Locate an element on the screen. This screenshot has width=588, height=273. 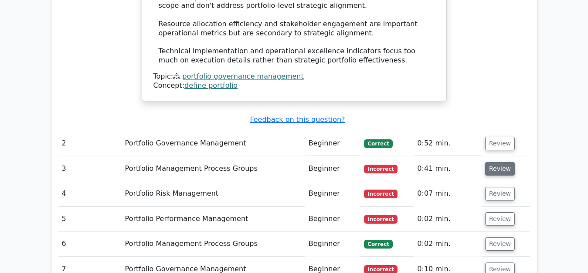
div: Concept: is located at coordinates (294, 85).